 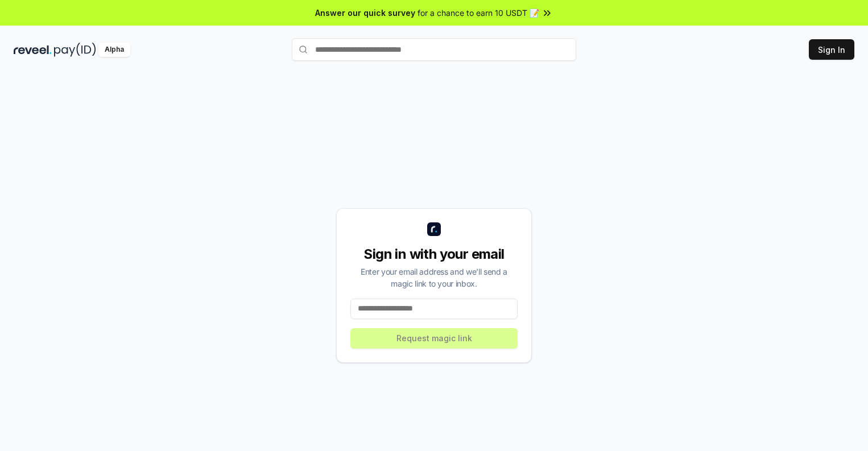 What do you see at coordinates (33, 49) in the screenshot?
I see `img: reveel_dark` at bounding box center [33, 49].